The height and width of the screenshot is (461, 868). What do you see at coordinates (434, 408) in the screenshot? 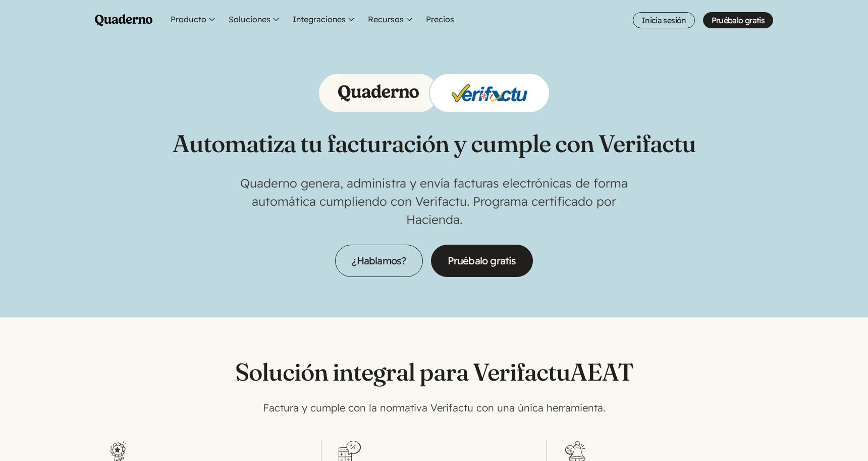
I see `p: Factura y cumple con la normativa Verifactu con una única herramienta.` at bounding box center [434, 408].